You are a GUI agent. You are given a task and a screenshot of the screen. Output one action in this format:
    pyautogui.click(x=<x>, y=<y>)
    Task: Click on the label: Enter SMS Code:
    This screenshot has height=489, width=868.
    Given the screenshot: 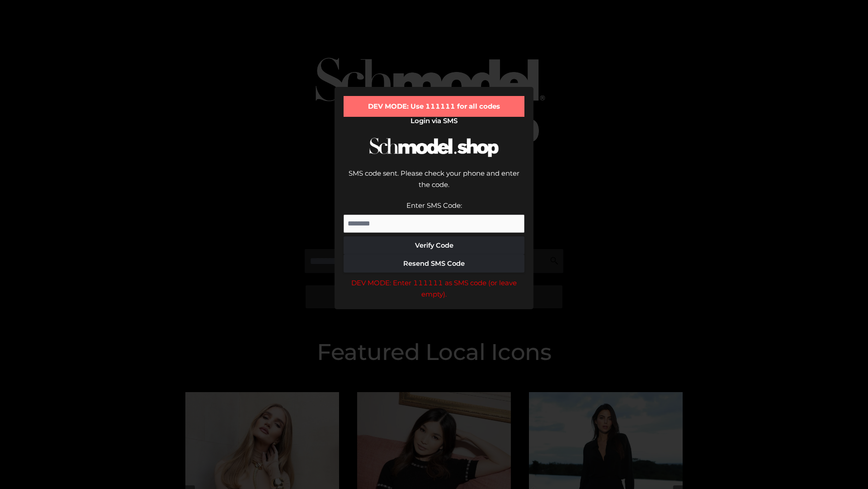 What is the action you would take?
    pyautogui.click(x=434, y=205)
    